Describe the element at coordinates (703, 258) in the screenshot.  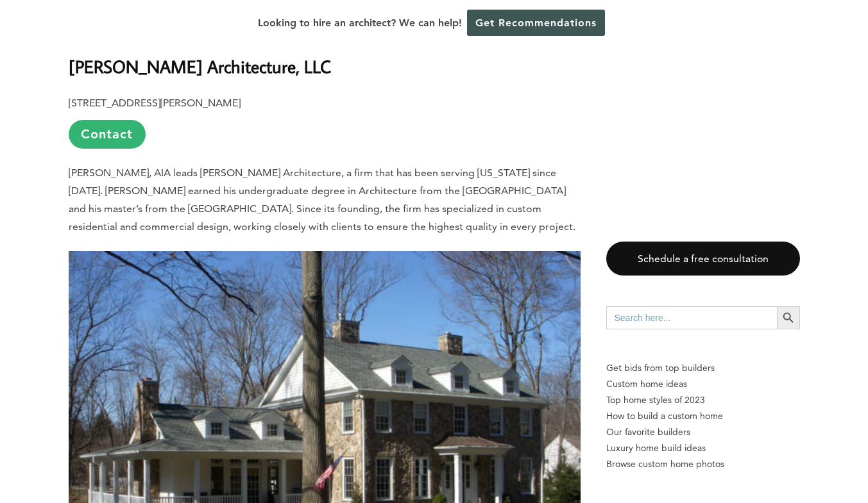
I see `a: Schedule a free consultation` at that location.